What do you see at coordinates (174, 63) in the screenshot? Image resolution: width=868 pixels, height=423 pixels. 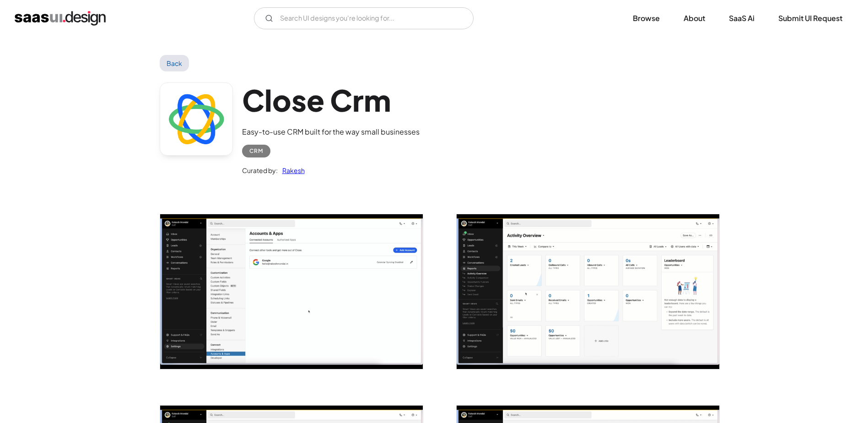 I see `a: Back` at bounding box center [174, 63].